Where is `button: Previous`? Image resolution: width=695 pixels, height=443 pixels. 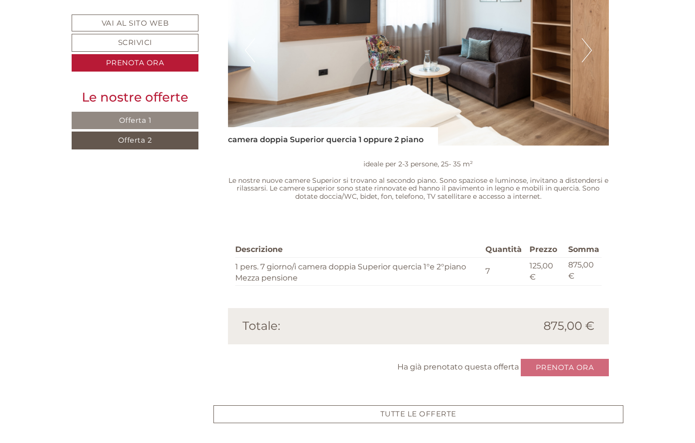 button: Previous is located at coordinates (250, 50).